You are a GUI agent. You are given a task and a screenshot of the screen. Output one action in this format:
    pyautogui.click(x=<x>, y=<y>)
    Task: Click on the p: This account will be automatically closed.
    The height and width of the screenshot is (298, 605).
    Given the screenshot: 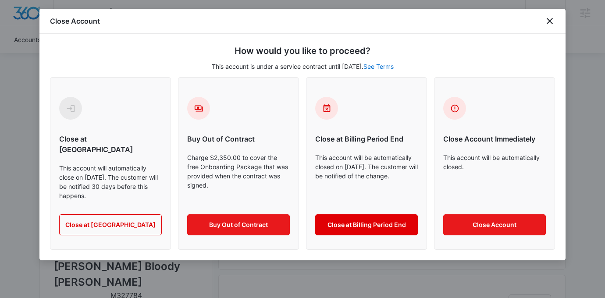 What is the action you would take?
    pyautogui.click(x=494, y=177)
    